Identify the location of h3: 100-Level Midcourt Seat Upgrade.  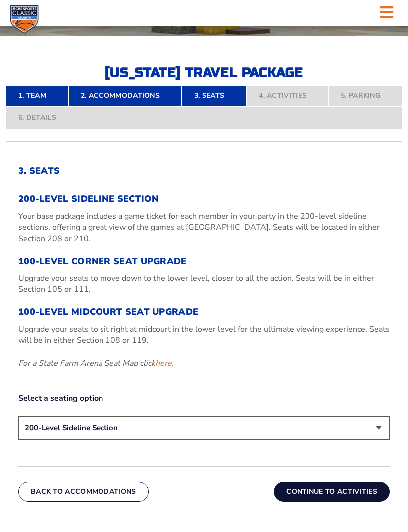
(204, 312).